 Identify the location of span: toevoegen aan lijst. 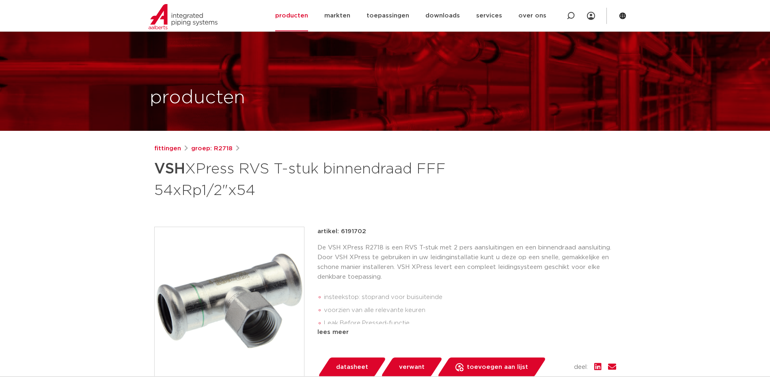
(497, 367).